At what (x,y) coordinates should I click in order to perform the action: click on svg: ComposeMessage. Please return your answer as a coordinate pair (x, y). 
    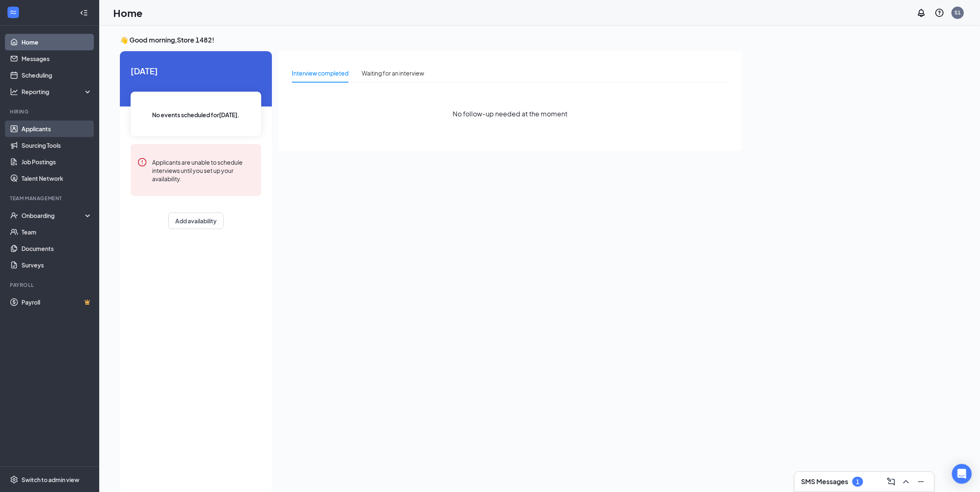
    Looking at the image, I should click on (891, 482).